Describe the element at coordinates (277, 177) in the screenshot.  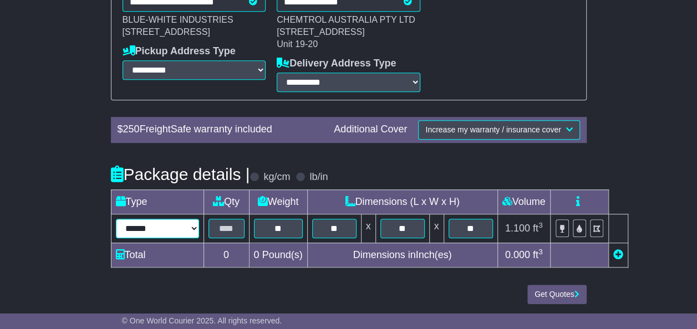
I see `label: kg/cm` at that location.